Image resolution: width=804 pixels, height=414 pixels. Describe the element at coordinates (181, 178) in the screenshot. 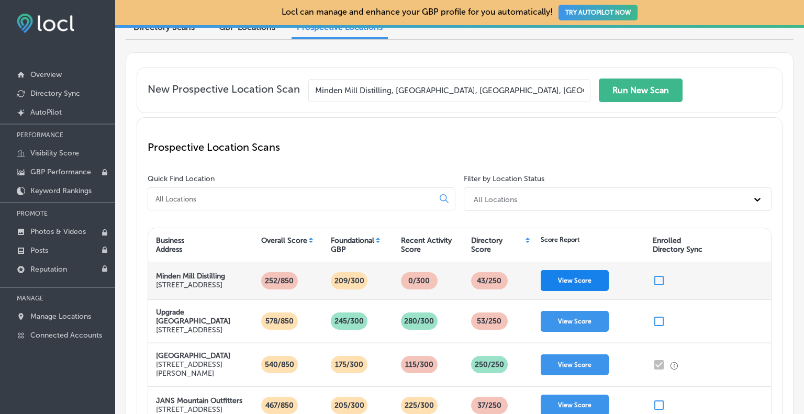

I see `label: Quick Find Location` at that location.